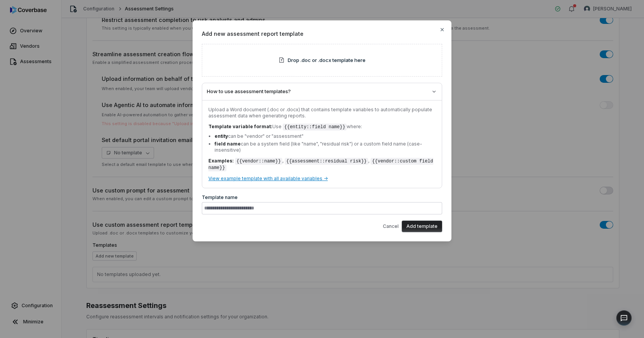 The height and width of the screenshot is (338, 644). I want to click on strong: Template variable format:, so click(240, 126).